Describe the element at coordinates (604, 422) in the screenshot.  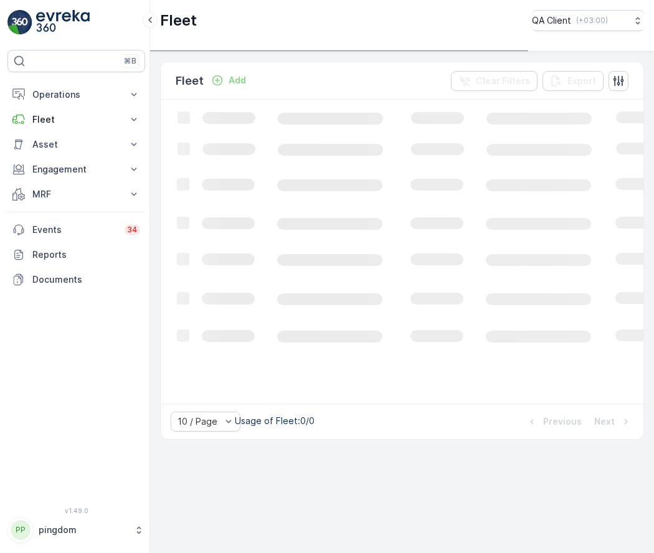
I see `p: Next` at that location.